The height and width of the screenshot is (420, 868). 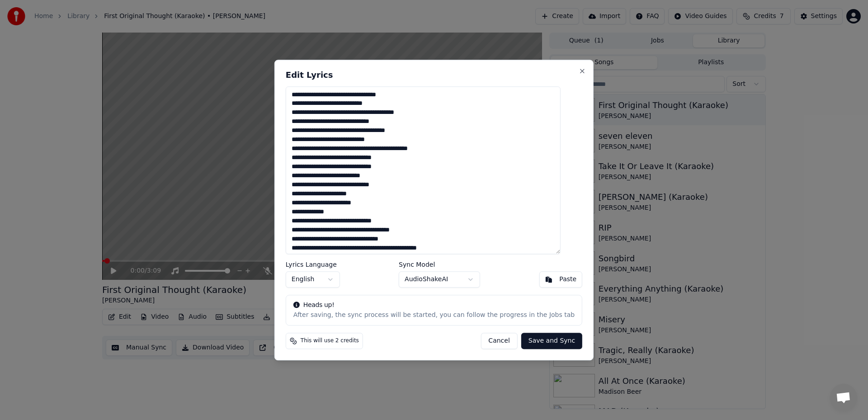 What do you see at coordinates (434, 305) in the screenshot?
I see `div: Heads up!` at bounding box center [434, 305].